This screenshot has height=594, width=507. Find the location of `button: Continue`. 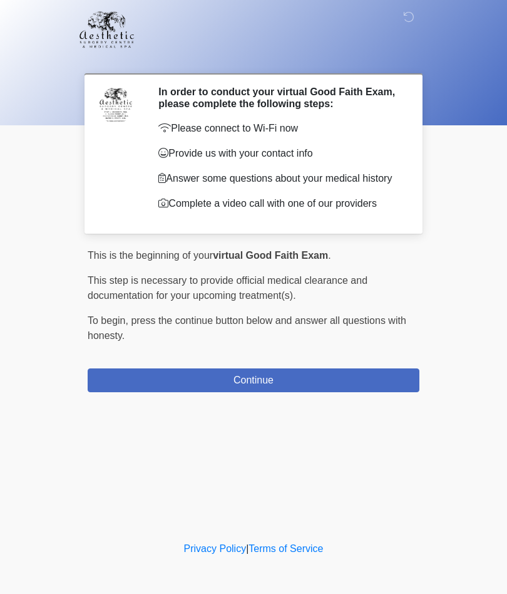

button: Continue is located at coordinates (254, 380).